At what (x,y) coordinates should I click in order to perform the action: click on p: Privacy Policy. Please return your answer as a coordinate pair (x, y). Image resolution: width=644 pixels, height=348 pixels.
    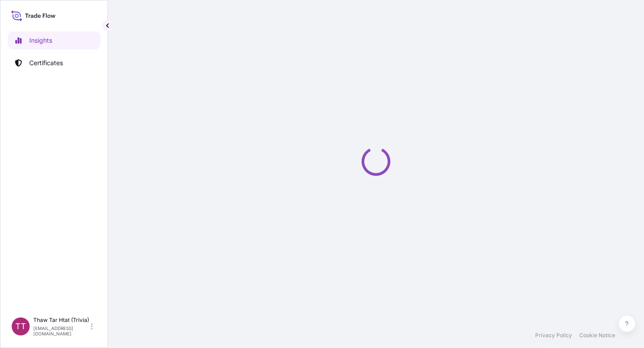
    Looking at the image, I should click on (554, 335).